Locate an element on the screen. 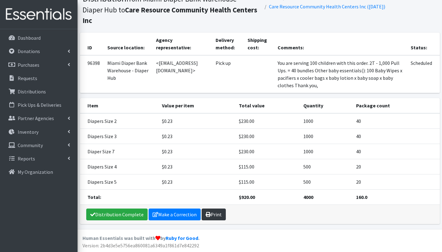 This screenshot has height=252, width=442. a: Partner Agencies is located at coordinates (39, 118).